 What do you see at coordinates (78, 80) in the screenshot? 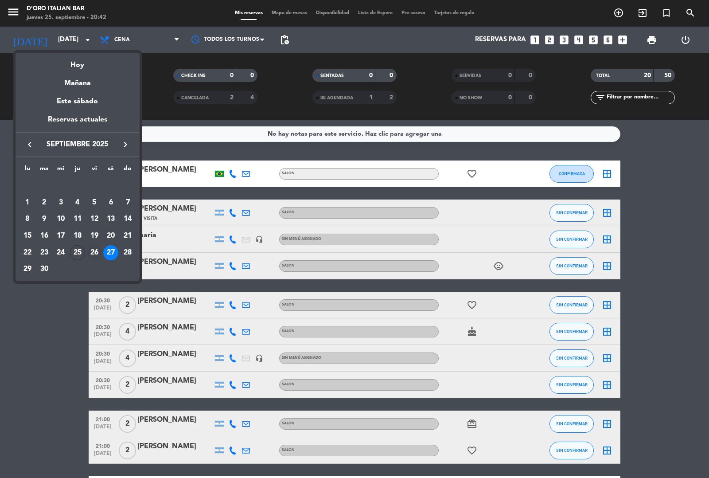
I see `div: Mañana` at bounding box center [78, 80].